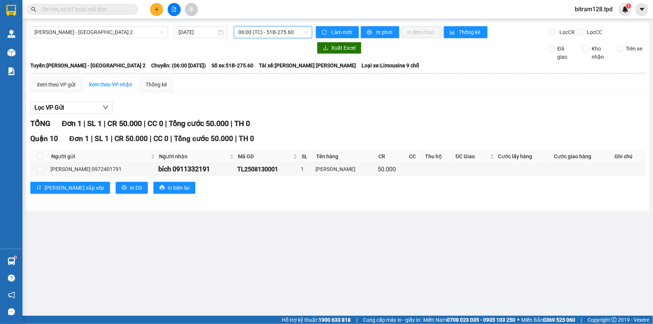 The width and height of the screenshot is (653, 324). I want to click on span: Thống kê, so click(471, 32).